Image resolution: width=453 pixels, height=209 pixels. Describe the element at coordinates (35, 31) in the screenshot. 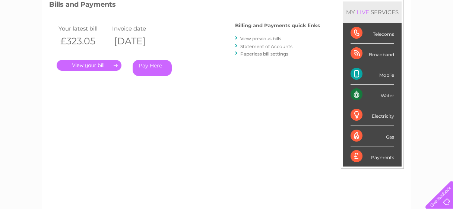

I see `img: logo.png` at that location.